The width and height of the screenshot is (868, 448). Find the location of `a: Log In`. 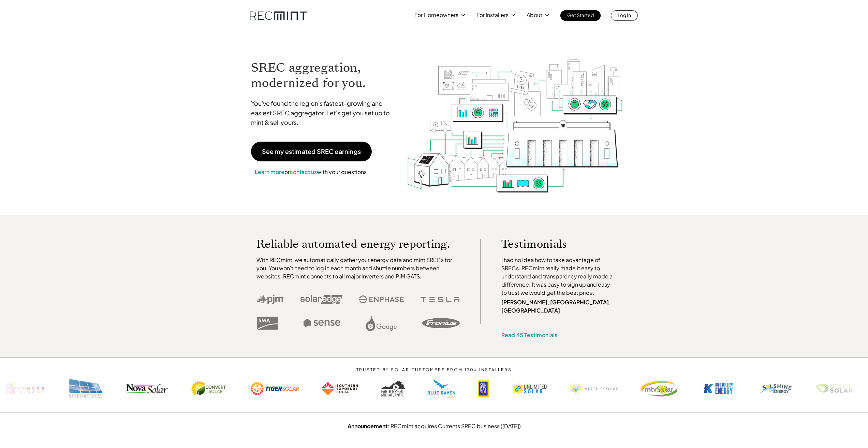

a: Log In is located at coordinates (624, 16).